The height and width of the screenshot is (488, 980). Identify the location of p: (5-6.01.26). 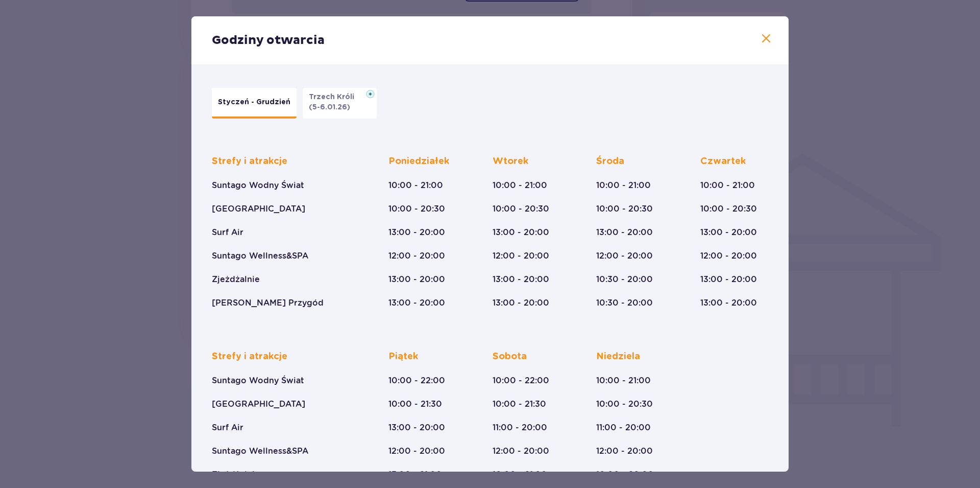
(329, 107).